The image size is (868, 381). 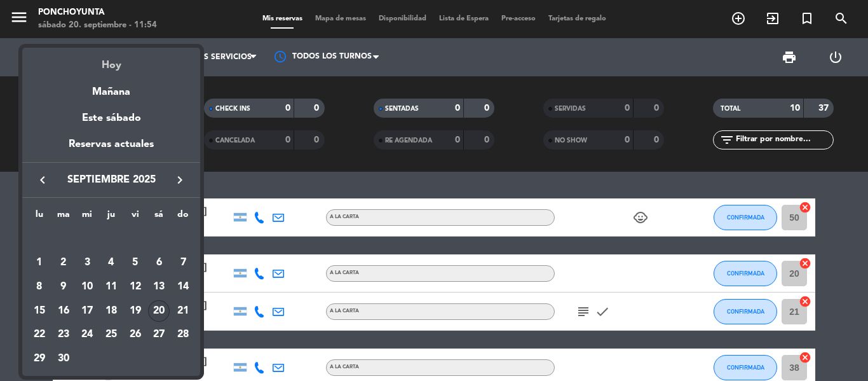 I want to click on div: 5, so click(x=135, y=263).